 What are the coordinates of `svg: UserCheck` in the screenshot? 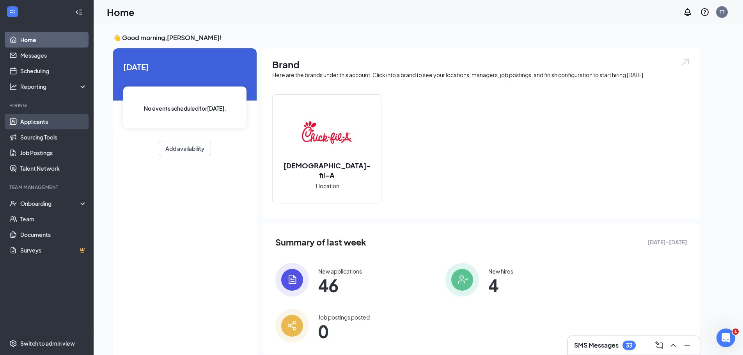 It's located at (13, 204).